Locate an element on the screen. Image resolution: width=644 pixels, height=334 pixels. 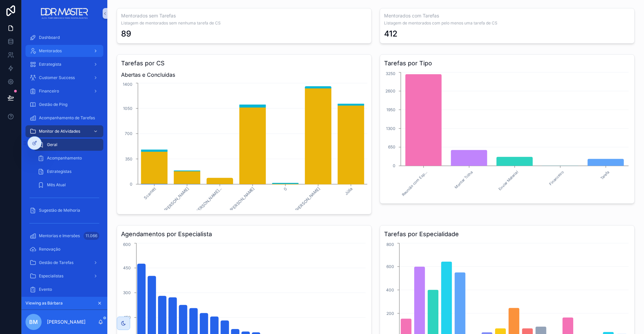
a: Estrategista is located at coordinates (64, 64).